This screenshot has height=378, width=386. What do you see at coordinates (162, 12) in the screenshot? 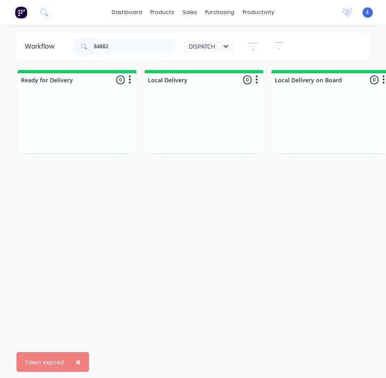
I see `div: products` at bounding box center [162, 12].